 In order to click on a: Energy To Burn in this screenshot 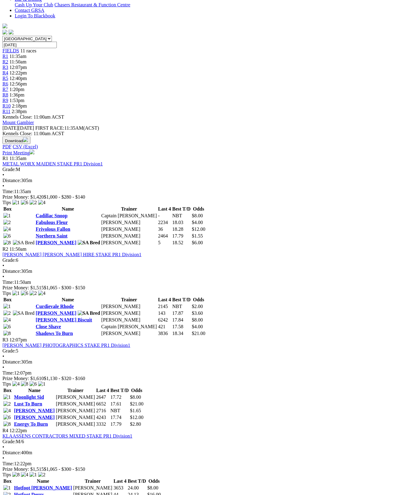, I will do `click(31, 424)`.